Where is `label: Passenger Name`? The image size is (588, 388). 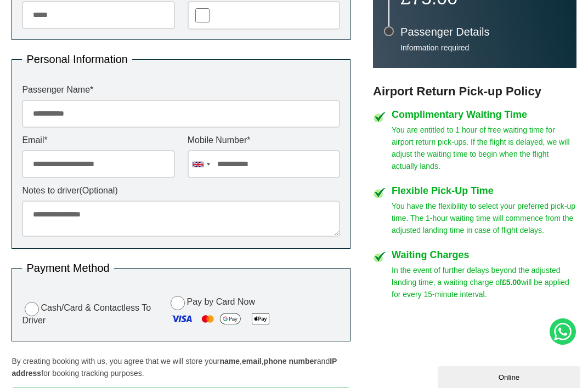
label: Passenger Name is located at coordinates (181, 90).